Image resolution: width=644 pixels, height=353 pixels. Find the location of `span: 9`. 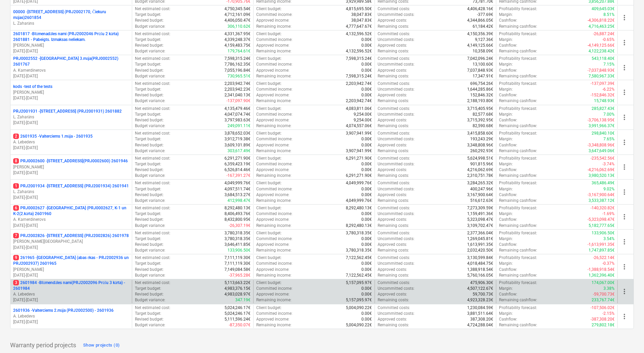

span: 9 is located at coordinates (16, 257).